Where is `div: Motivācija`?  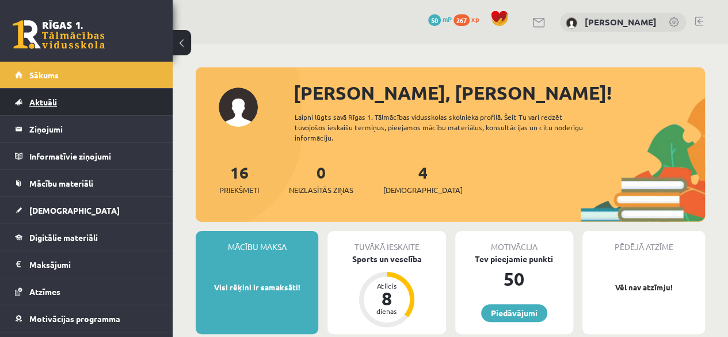
div: Motivācija is located at coordinates (514, 242).